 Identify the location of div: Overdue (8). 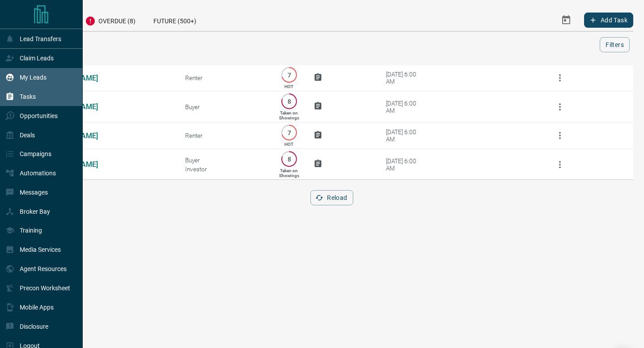
(110, 20).